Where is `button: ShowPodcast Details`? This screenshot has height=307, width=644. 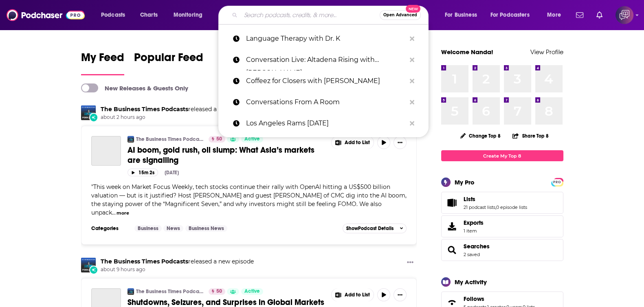 button: ShowPodcast Details is located at coordinates (375, 228).